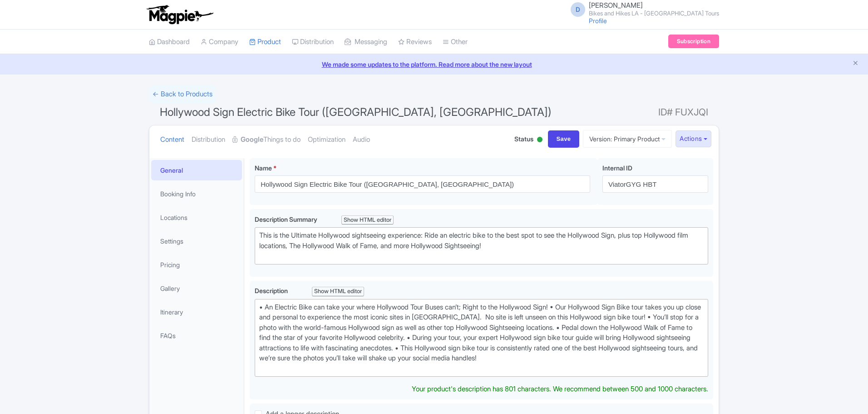 The height and width of the screenshot is (414, 868). I want to click on strong: Google, so click(252, 139).